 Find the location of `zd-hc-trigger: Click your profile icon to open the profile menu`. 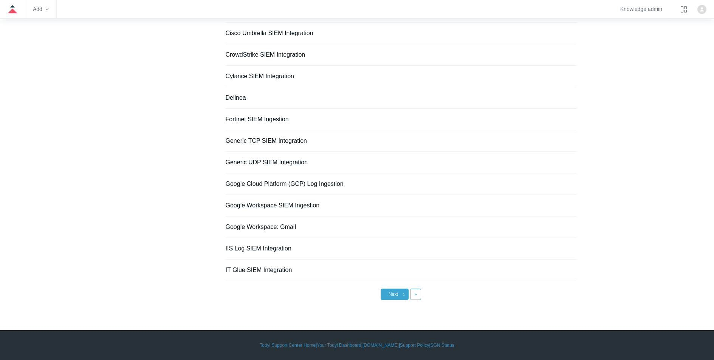

zd-hc-trigger: Click your profile icon to open the profile menu is located at coordinates (702, 9).